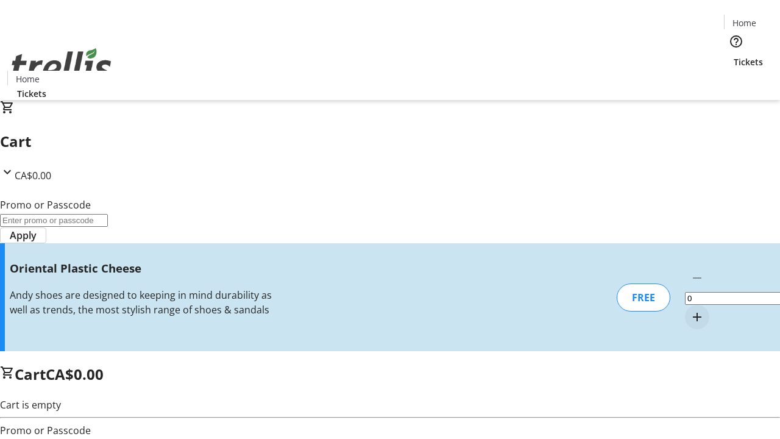 The image size is (780, 439). What do you see at coordinates (697, 317) in the screenshot?
I see `button: Increment by one` at bounding box center [697, 317].